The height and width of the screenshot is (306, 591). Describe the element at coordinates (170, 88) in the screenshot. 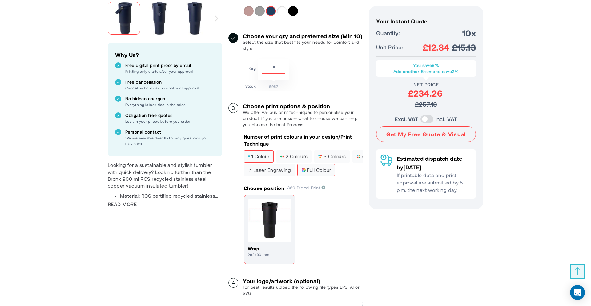

I see `p: Cancel without risk up until print approval` at that location.